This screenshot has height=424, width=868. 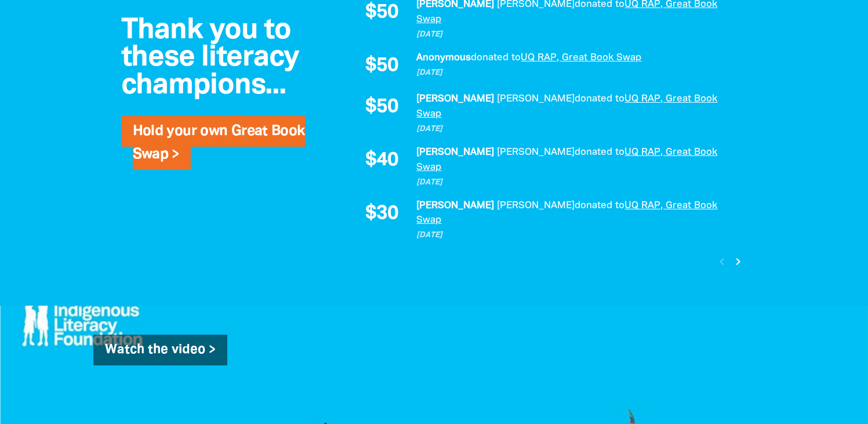 What do you see at coordinates (444, 57) in the screenshot?
I see `em: Anonymous` at bounding box center [444, 57].